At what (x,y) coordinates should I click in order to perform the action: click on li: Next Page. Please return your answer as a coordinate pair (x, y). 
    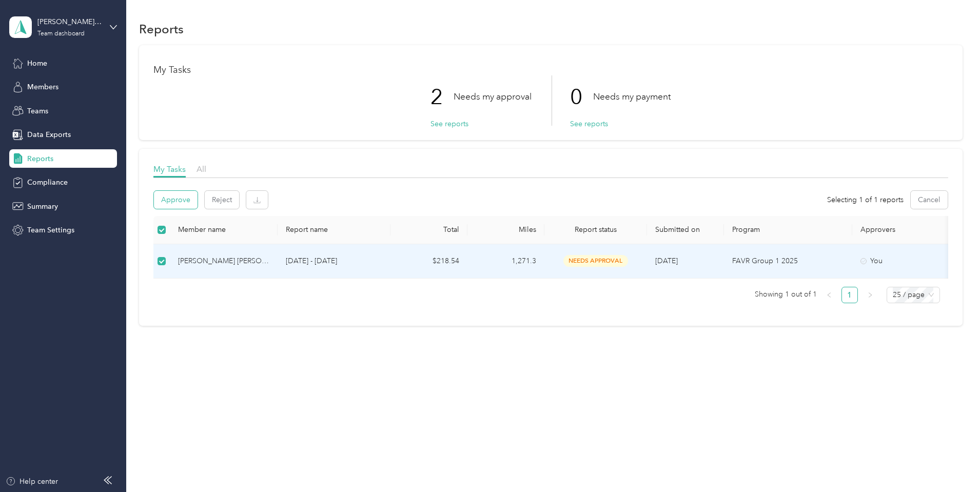
    Looking at the image, I should click on (870, 294).